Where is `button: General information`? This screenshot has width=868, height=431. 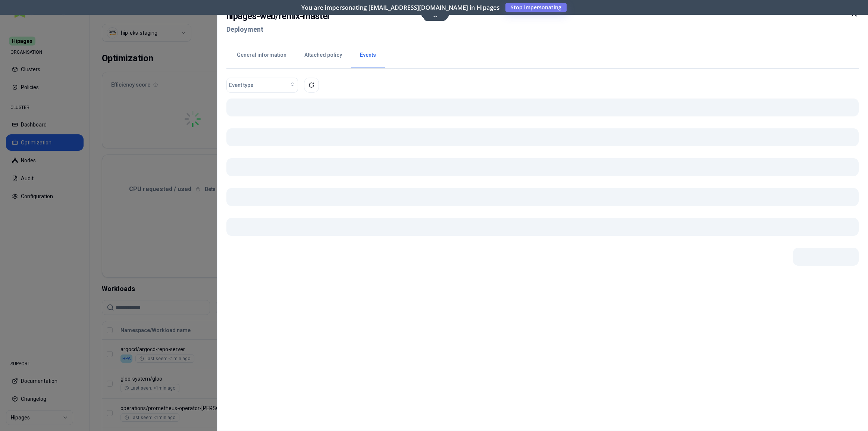 button: General information is located at coordinates (261, 55).